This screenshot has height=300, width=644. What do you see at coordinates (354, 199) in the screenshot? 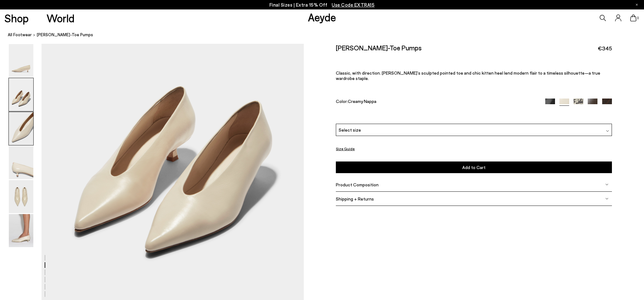
I see `span: Shipping + Returns` at bounding box center [354, 199].